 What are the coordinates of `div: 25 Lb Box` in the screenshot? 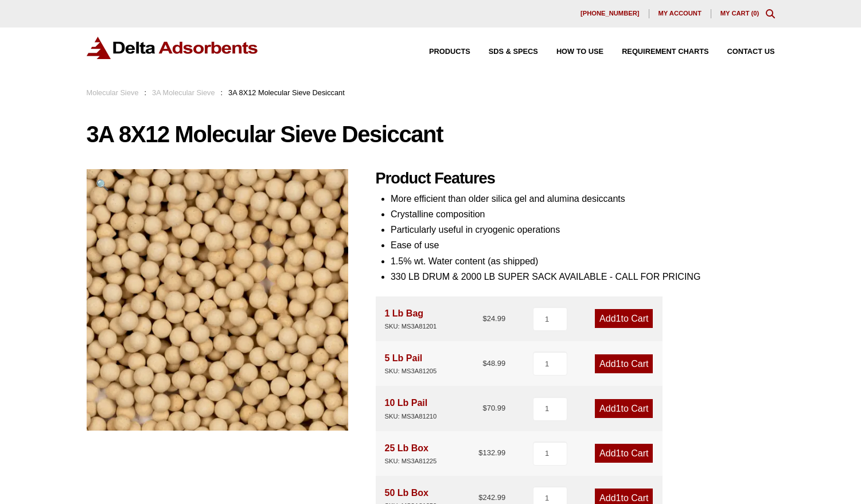 It's located at (410, 453).